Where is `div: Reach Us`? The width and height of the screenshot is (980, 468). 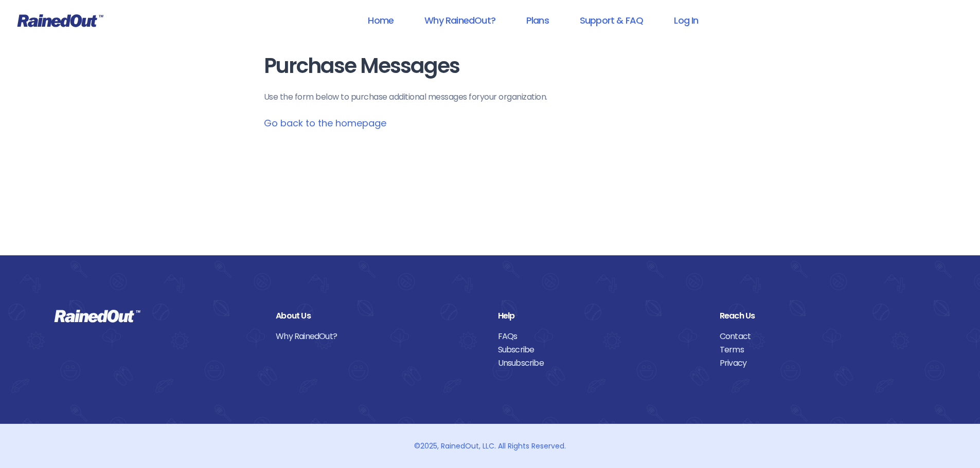
div: Reach Us is located at coordinates (823, 317).